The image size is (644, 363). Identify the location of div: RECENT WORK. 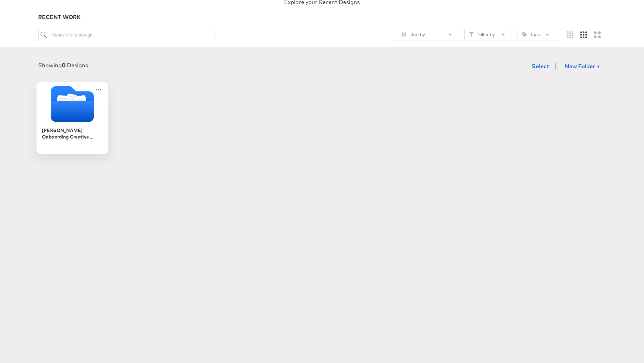
(322, 17).